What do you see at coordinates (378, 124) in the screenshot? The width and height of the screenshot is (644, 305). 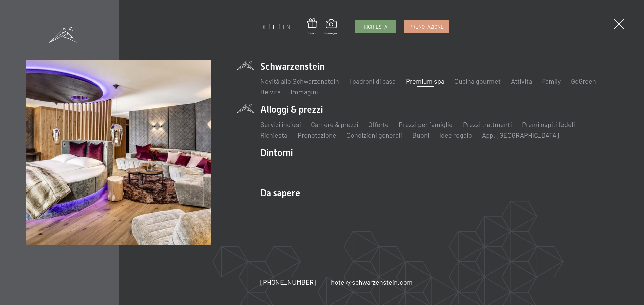 I see `a: Offerte` at bounding box center [378, 124].